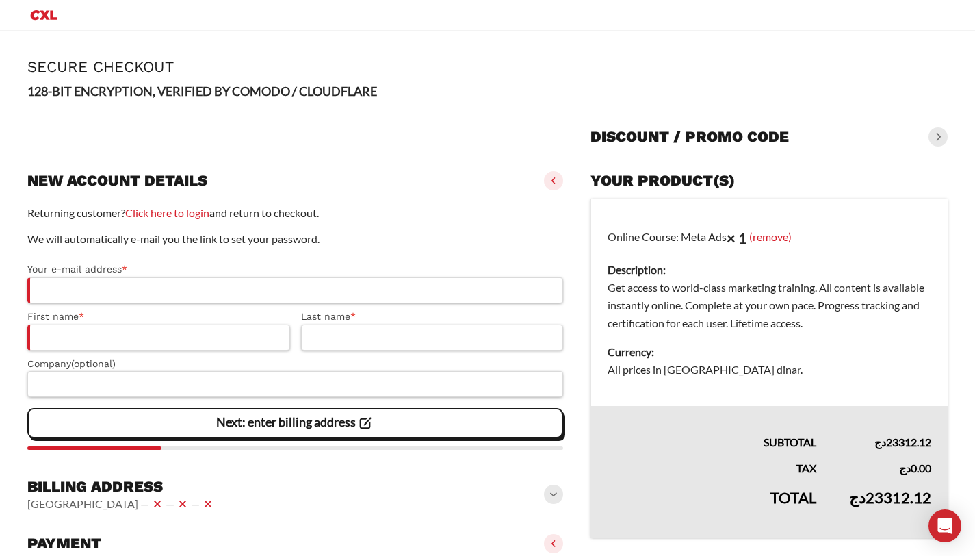 Image resolution: width=975 pixels, height=556 pixels. Describe the element at coordinates (769, 270) in the screenshot. I see `dt: Description:` at that location.